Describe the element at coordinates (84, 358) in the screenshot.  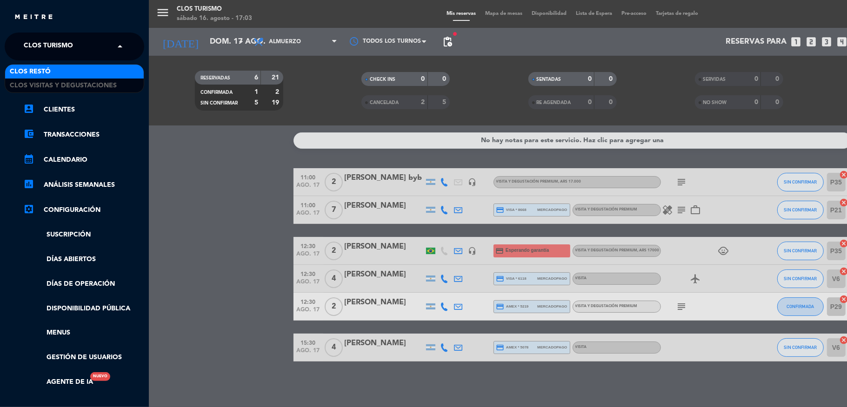
I see `a: Gestión de usuarios` at that location.